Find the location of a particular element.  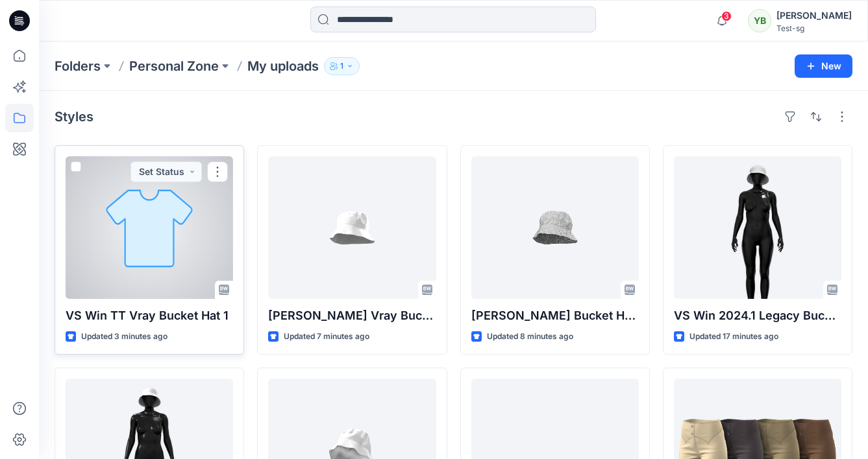

p: Updated 8 minutes ago is located at coordinates (530, 337).